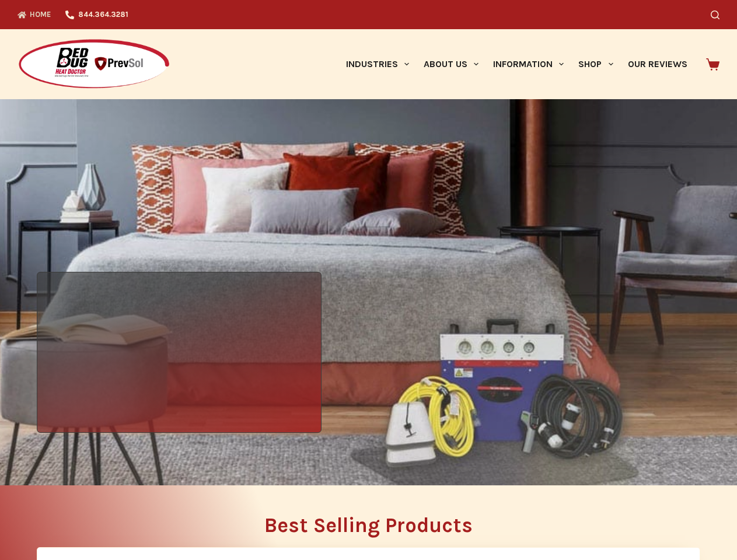 This screenshot has width=737, height=560. Describe the element at coordinates (377, 64) in the screenshot. I see `a: Industries` at that location.